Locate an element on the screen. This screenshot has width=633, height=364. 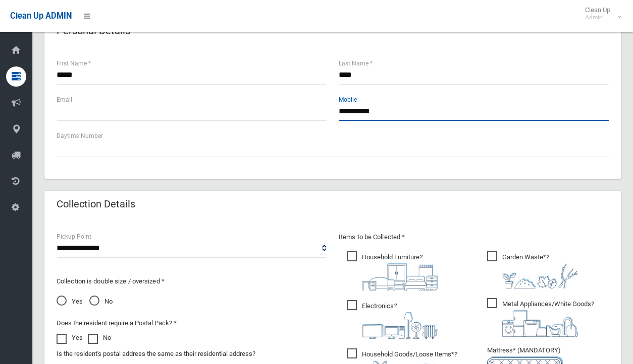
img: aa9efdbe659d29b613fca23ba79d85cb.png is located at coordinates (399, 277).